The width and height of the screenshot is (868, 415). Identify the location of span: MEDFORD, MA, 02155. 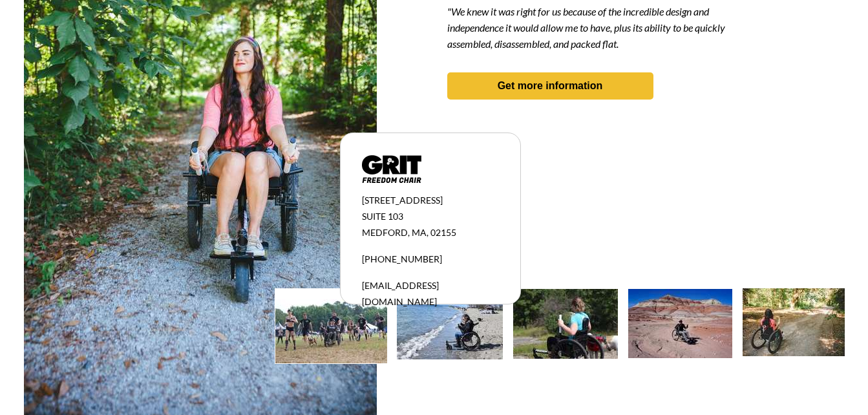
(409, 232).